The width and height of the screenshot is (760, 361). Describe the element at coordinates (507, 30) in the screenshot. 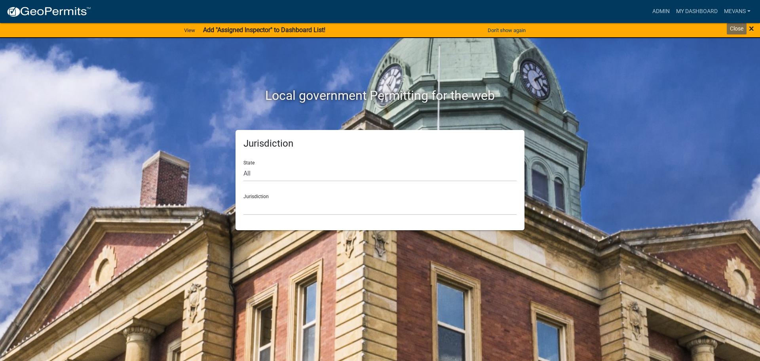

I see `button: Don't show again` at that location.